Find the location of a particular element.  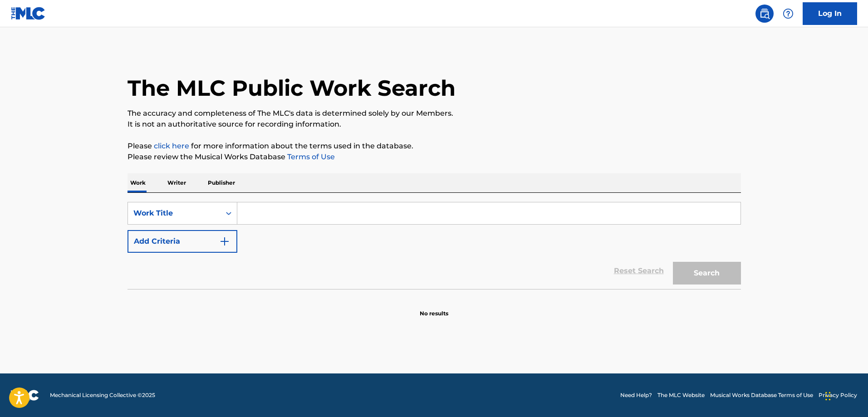

img: 9d2ae6d4665cec9f34b9.svg is located at coordinates (225, 242).